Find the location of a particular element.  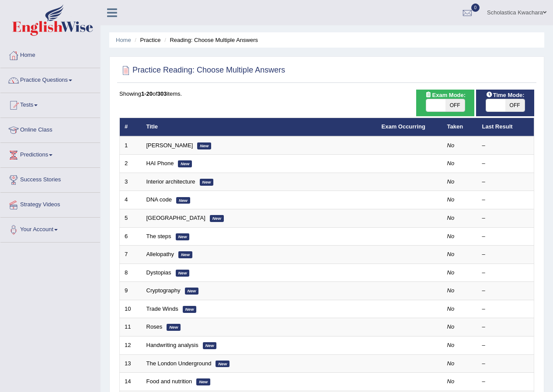

td: 8 is located at coordinates (131, 272).